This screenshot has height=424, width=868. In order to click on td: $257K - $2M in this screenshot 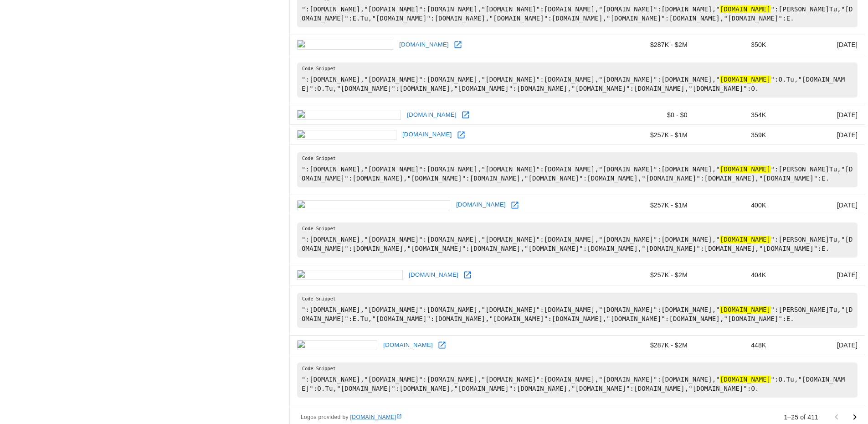, I will do `click(653, 275)`.